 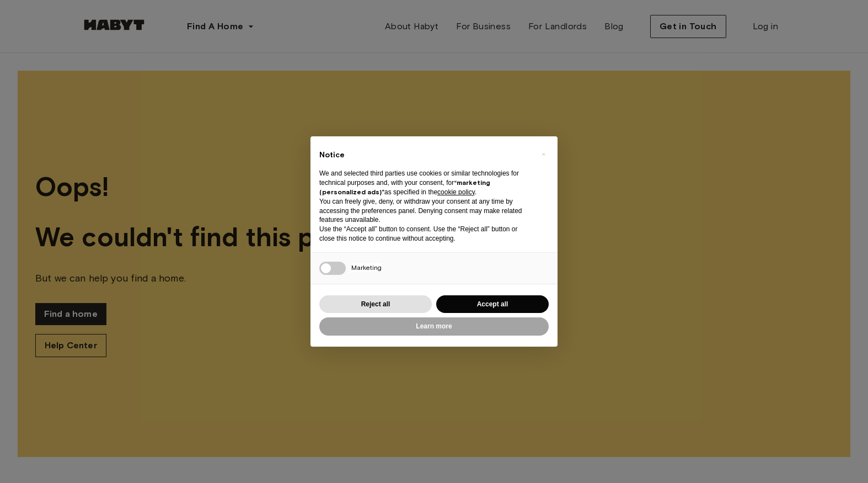 I want to click on button: Reject all, so click(x=376, y=304).